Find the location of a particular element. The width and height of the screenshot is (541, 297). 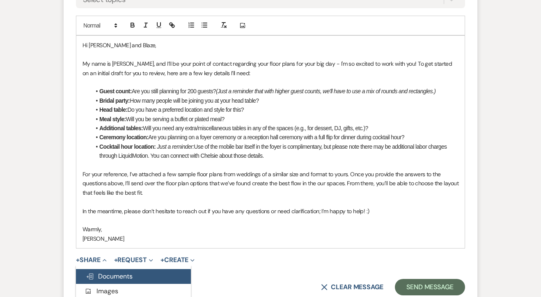

em: Just a reminder: is located at coordinates (175, 147).